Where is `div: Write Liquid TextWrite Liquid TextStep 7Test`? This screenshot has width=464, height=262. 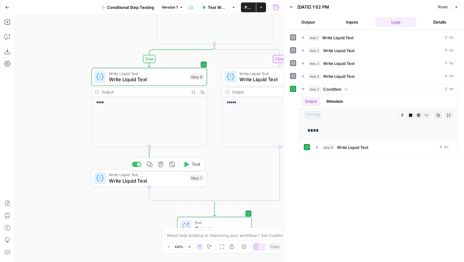
div: Write Liquid TextWrite Liquid TextStep 7Test is located at coordinates (149, 178).